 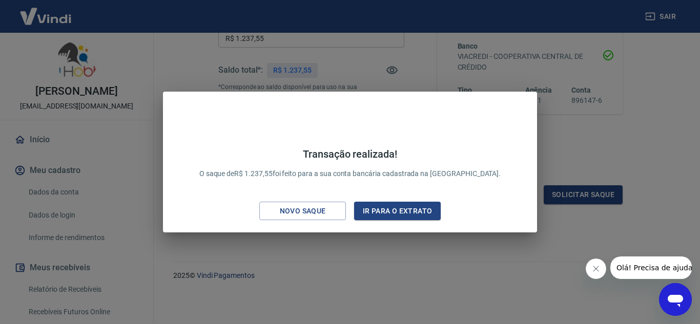 I want to click on button: Novo saque, so click(x=302, y=211).